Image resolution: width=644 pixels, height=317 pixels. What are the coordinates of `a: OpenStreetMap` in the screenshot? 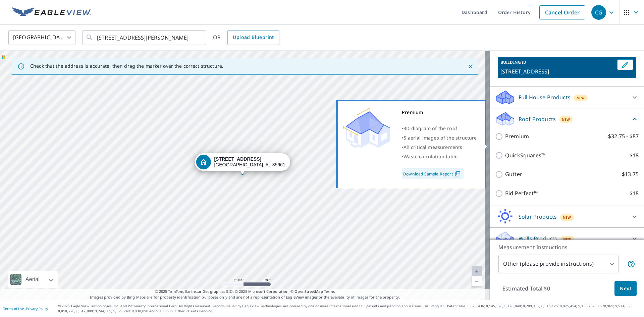 It's located at (309, 292).